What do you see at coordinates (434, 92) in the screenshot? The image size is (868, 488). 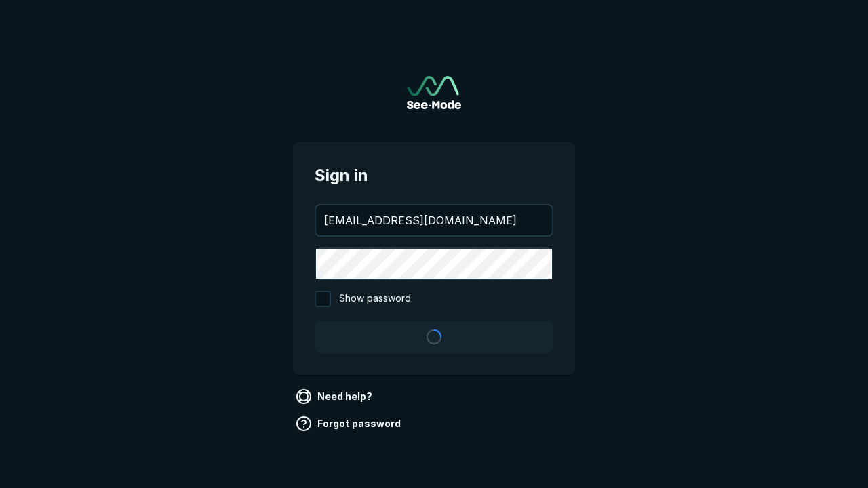 I see `a: Go to sign in` at bounding box center [434, 92].